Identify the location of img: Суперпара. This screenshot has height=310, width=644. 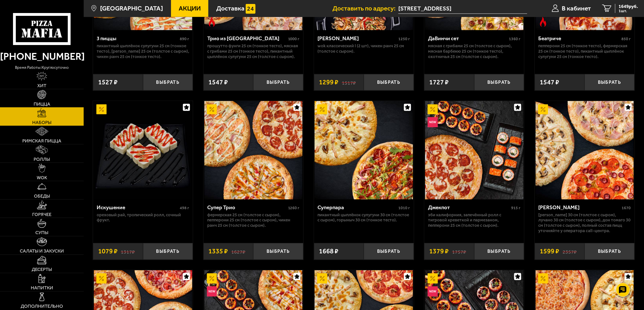
(364, 150).